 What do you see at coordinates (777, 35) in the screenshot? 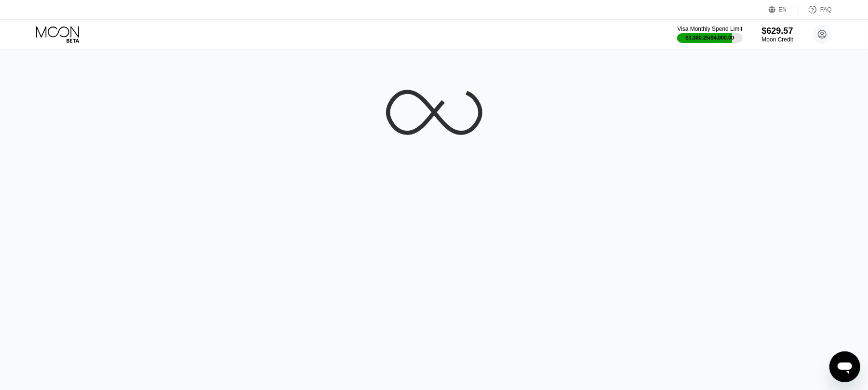
I see `div: $629.57Moon Credit` at bounding box center [777, 35].